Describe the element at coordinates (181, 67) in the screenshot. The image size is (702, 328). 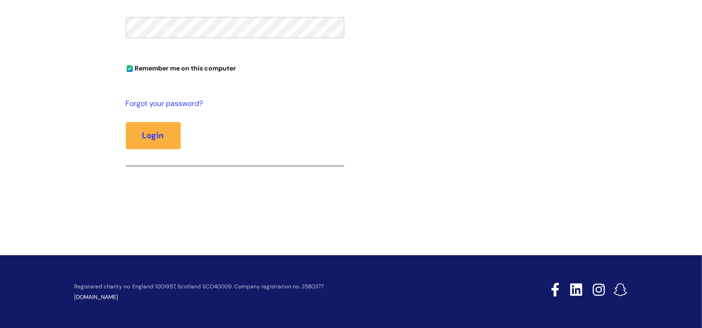
I see `label: Remember me on this computer` at that location.